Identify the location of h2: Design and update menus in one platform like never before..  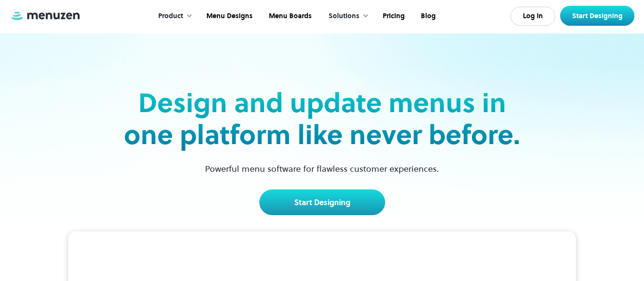
(322, 119).